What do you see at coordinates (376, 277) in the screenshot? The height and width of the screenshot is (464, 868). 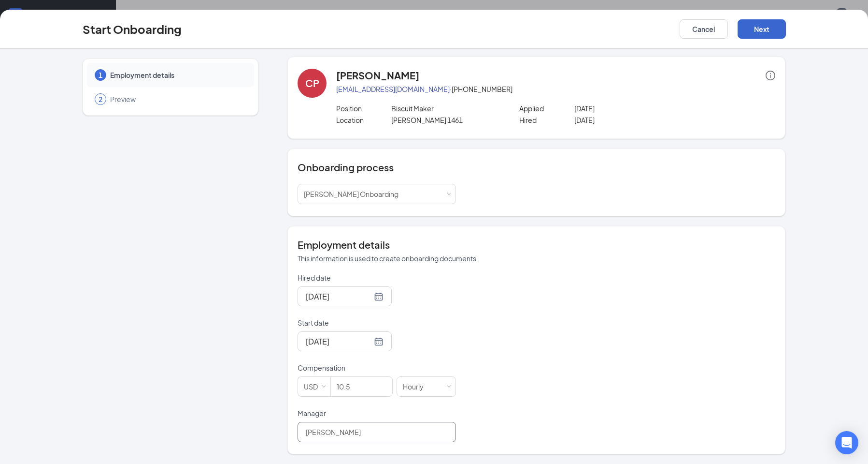 I see `p: Hired date` at bounding box center [376, 277].